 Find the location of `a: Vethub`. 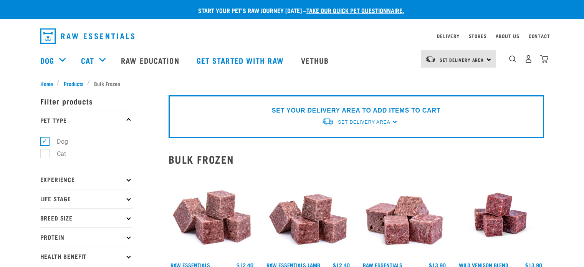

a: Vethub is located at coordinates (316, 60).